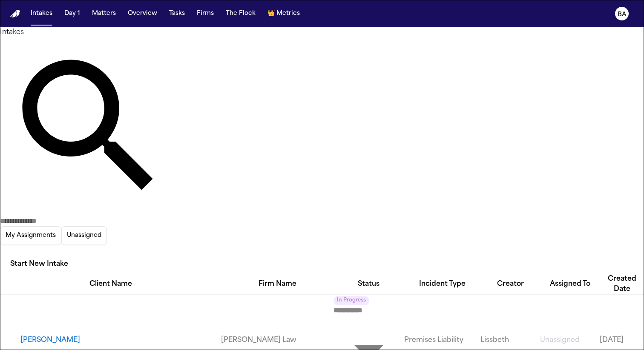 The height and width of the screenshot is (350, 644). I want to click on div: Firm Name, so click(277, 284).